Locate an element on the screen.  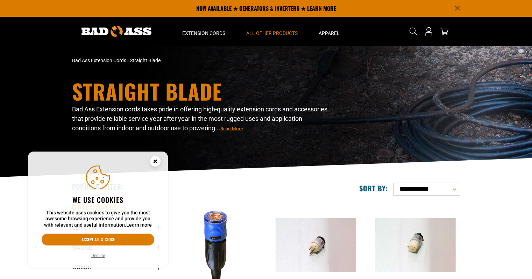
nav: breadcrumbs is located at coordinates (200, 60).